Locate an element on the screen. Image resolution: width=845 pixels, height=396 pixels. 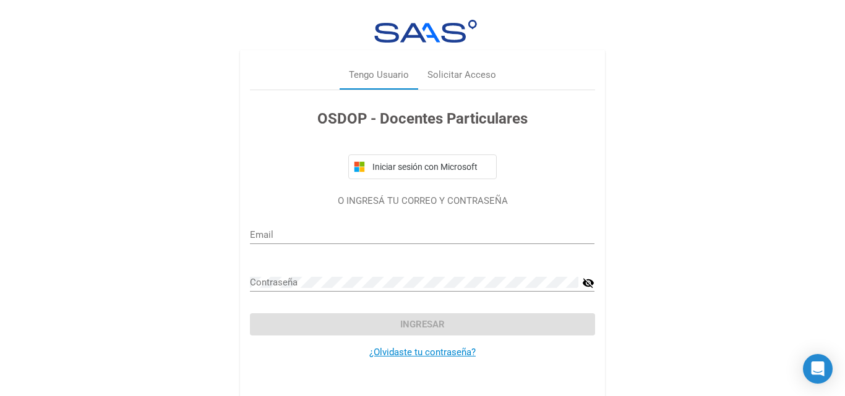
button: Ingresar is located at coordinates (422, 325).